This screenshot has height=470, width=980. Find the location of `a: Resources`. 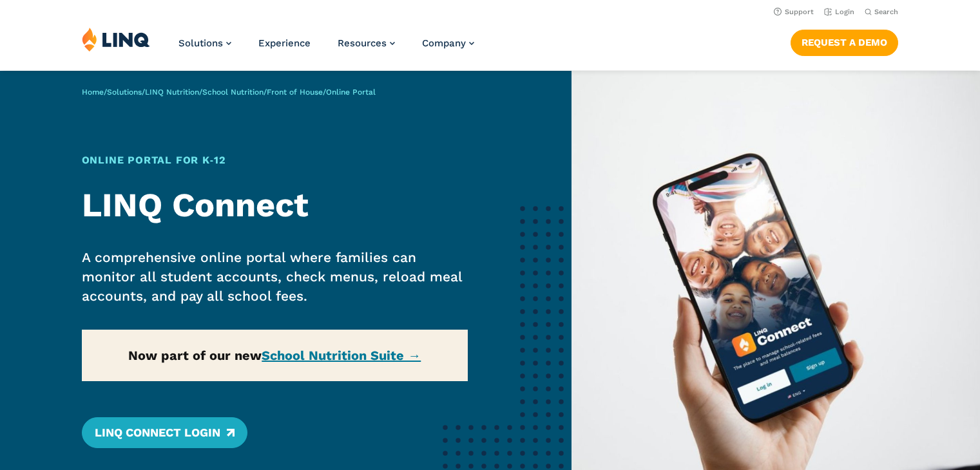

a: Resources is located at coordinates (366, 43).